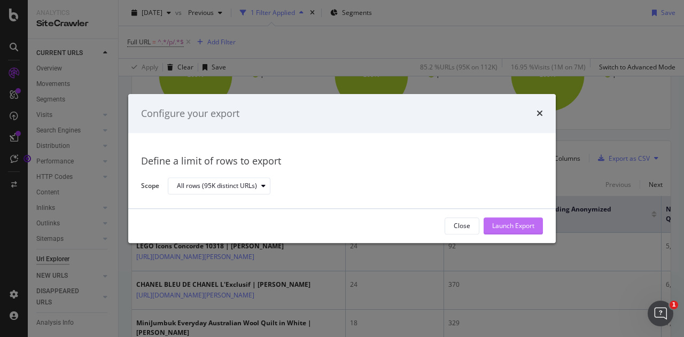  I want to click on button: Launch Export, so click(513, 226).